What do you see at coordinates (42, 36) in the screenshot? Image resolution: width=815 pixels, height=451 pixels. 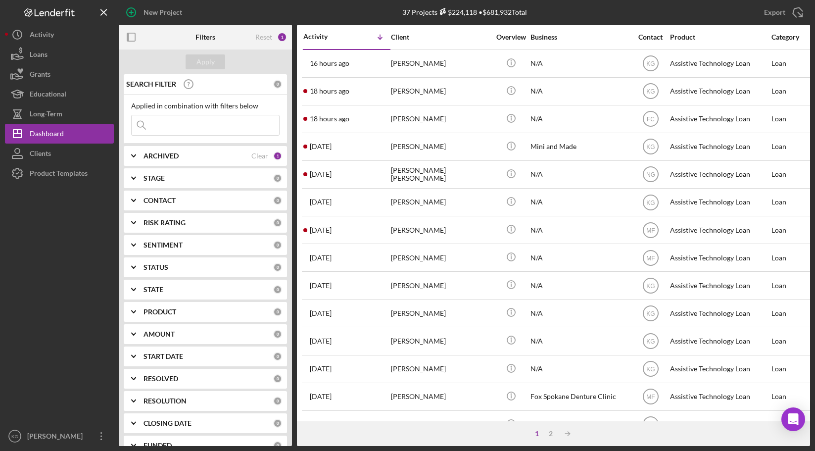 I see `div: Activity` at bounding box center [42, 36].